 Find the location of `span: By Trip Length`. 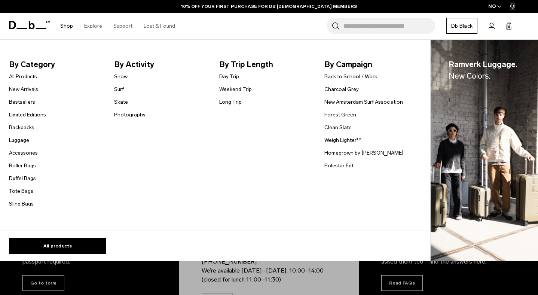

span: By Trip Length is located at coordinates (265, 64).